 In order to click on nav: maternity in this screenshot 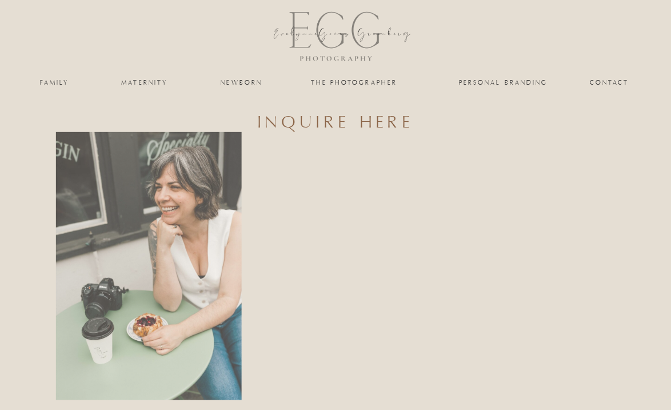, I will do `click(144, 82)`.